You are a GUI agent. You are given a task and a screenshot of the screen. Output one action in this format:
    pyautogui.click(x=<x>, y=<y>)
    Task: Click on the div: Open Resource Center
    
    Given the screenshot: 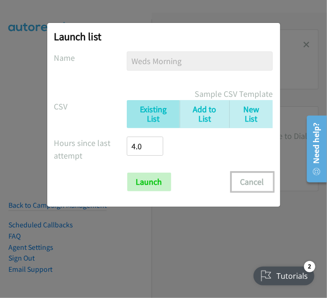 What is the action you would take?
    pyautogui.click(x=16, y=37)
    